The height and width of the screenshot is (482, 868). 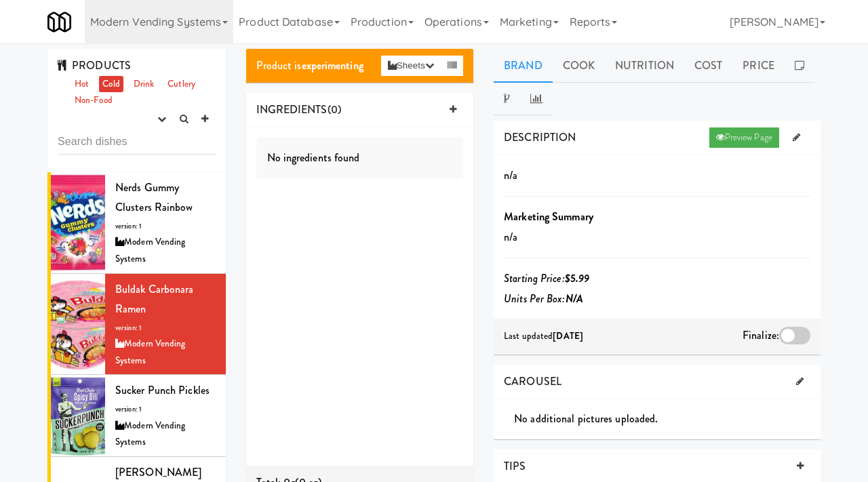 I want to click on div: No ingredients found, so click(x=361, y=158).